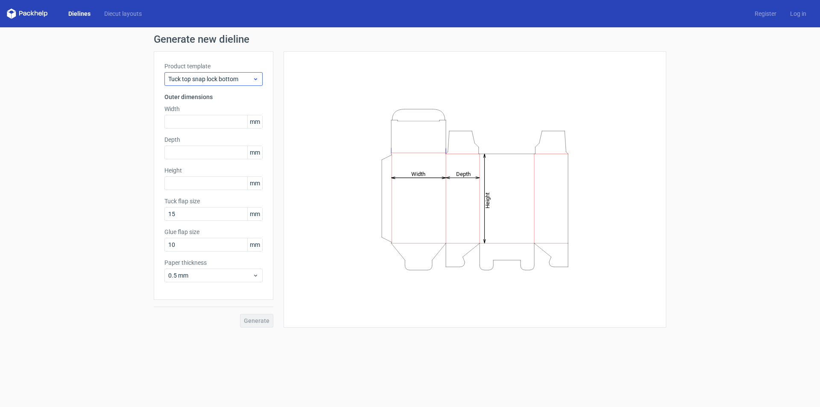 This screenshot has width=820, height=407. What do you see at coordinates (210, 276) in the screenshot?
I see `span: 0.5 mm` at bounding box center [210, 276].